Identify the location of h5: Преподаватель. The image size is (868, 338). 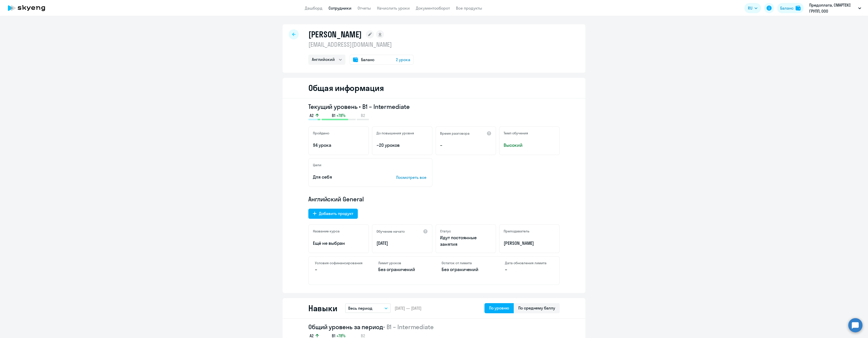
(516, 231).